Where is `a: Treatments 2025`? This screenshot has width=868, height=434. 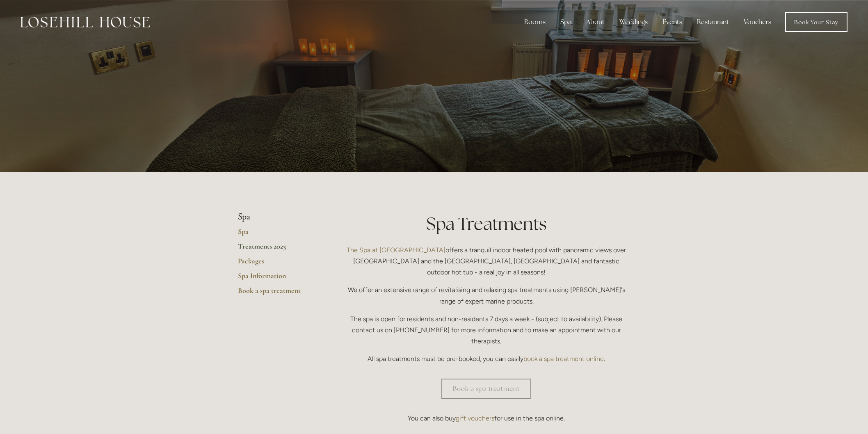
a: Treatments 2025 is located at coordinates (277, 249).